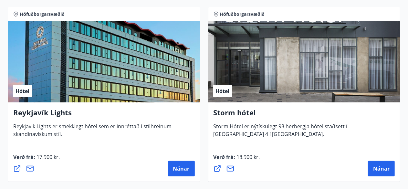  What do you see at coordinates (104, 115) in the screenshot?
I see `h4: Reykjavík Lights` at bounding box center [104, 115].